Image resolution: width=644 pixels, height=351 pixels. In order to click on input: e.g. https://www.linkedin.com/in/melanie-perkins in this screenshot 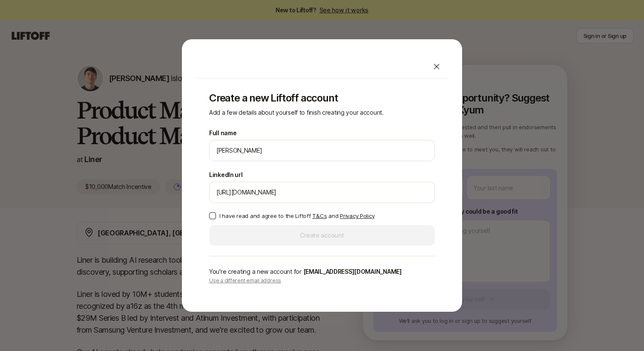, I will do `click(322, 192)`.